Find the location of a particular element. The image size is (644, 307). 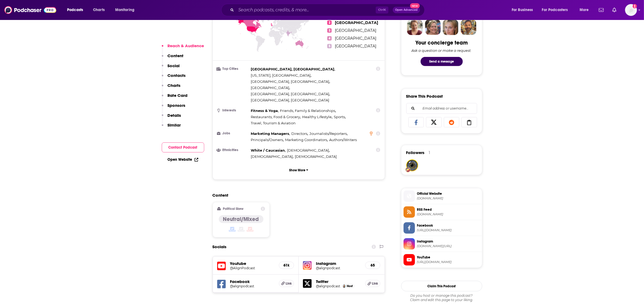

svg: Add a profile image is located at coordinates (634, 6).